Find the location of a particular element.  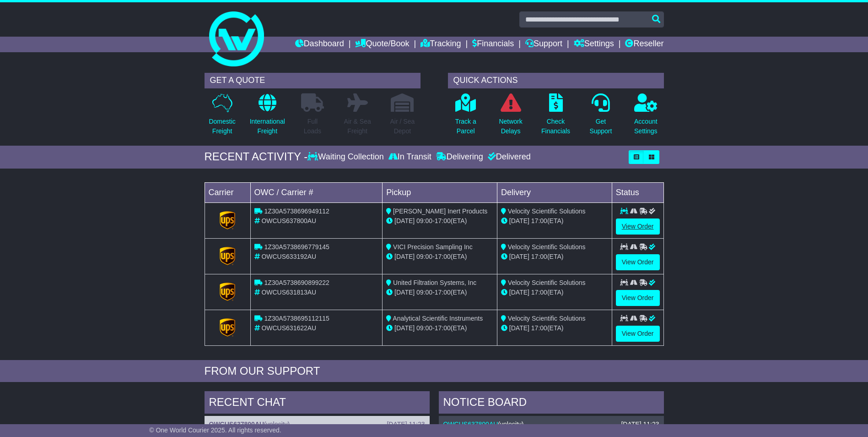

a: Quote/Book is located at coordinates (382, 44).